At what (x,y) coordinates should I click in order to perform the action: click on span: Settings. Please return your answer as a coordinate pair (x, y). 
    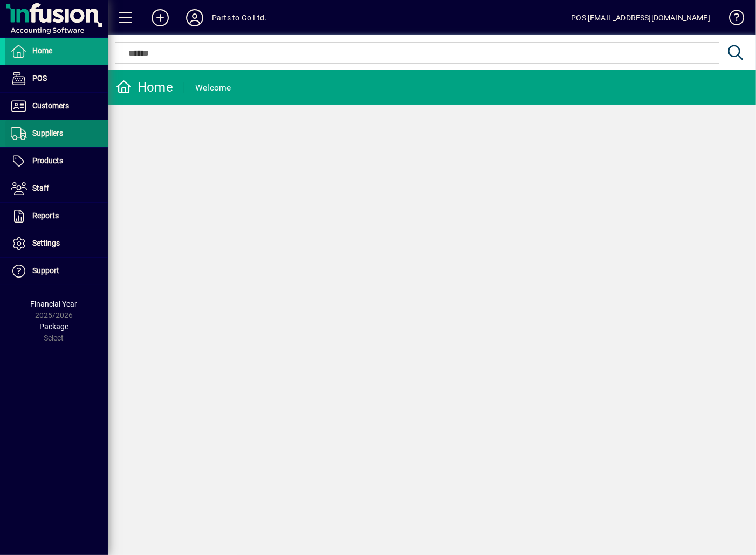
    Looking at the image, I should click on (46, 243).